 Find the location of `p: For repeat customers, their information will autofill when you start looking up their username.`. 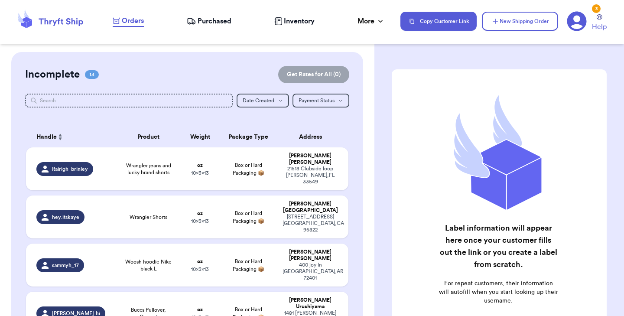

p: For repeat customers, their information will autofill when you start looking up their username. is located at coordinates (498, 292).